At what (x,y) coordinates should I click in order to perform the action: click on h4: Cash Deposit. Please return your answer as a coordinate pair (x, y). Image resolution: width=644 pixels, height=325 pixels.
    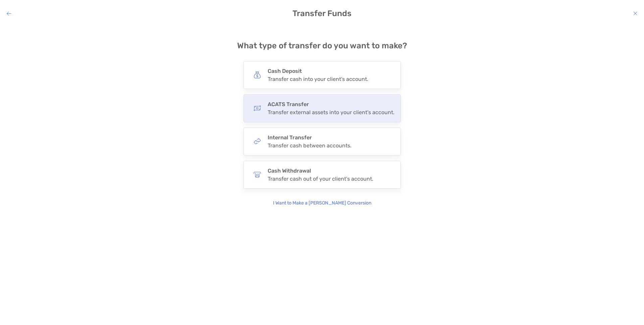
    Looking at the image, I should click on (318, 71).